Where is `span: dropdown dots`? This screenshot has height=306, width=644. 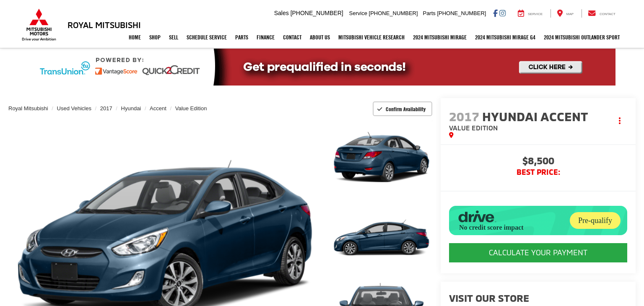 span: dropdown dots is located at coordinates (620, 120).